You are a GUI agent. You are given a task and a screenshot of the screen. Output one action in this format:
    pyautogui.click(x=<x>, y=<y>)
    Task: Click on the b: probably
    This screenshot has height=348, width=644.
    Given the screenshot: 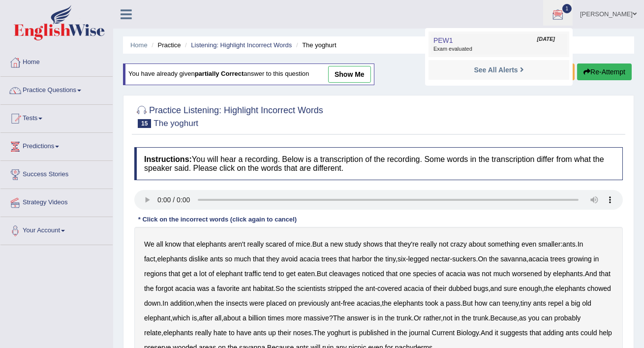 What is the action you would take?
    pyautogui.click(x=568, y=318)
    